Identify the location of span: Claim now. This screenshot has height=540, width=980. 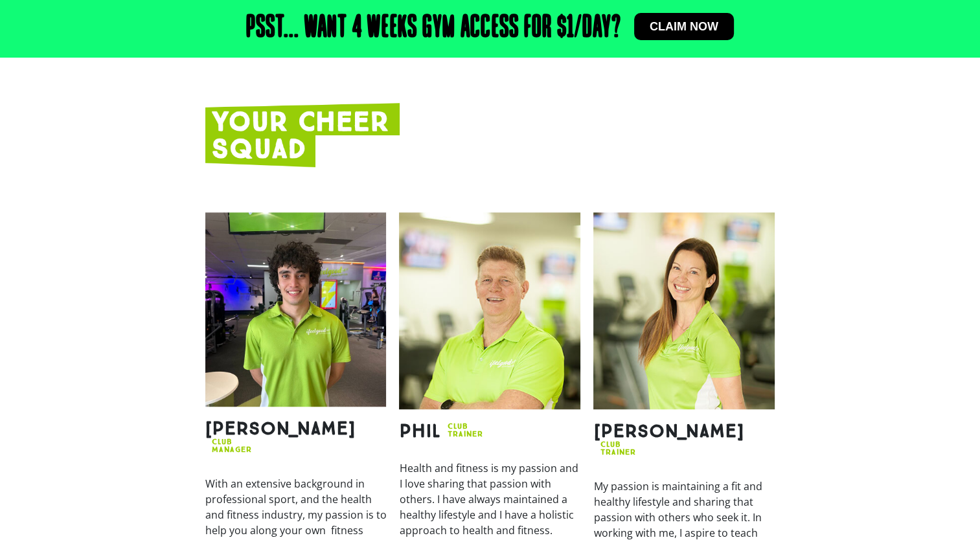
(683, 27).